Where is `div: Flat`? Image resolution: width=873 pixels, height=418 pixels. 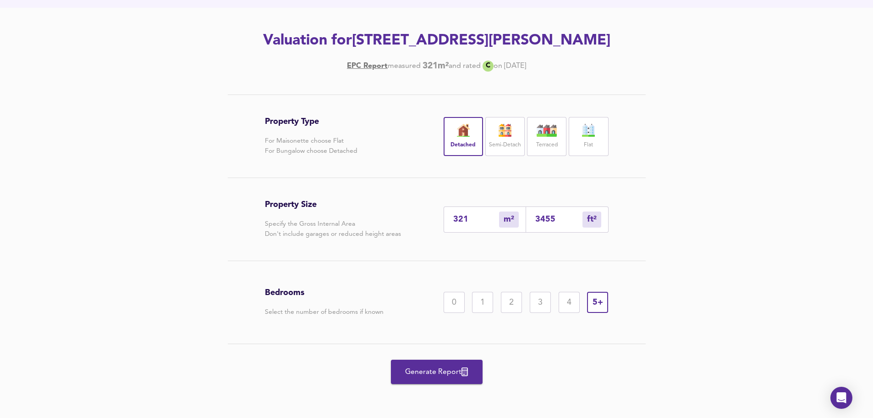 div: Flat is located at coordinates (588, 136).